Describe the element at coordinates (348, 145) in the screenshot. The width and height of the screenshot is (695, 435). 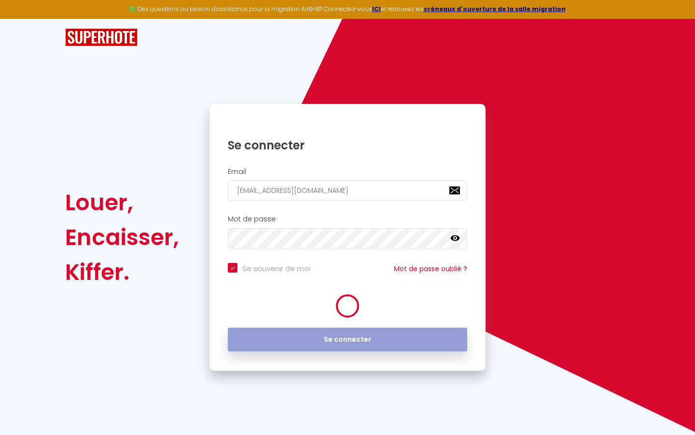
I see `h1: Se connecter` at that location.